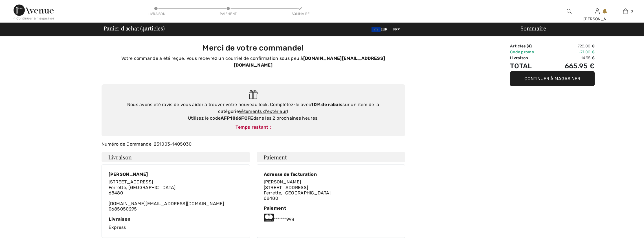 The image size is (644, 239). Describe the element at coordinates (254, 48) in the screenshot. I see `h3: Merci de votre commande!` at that location.